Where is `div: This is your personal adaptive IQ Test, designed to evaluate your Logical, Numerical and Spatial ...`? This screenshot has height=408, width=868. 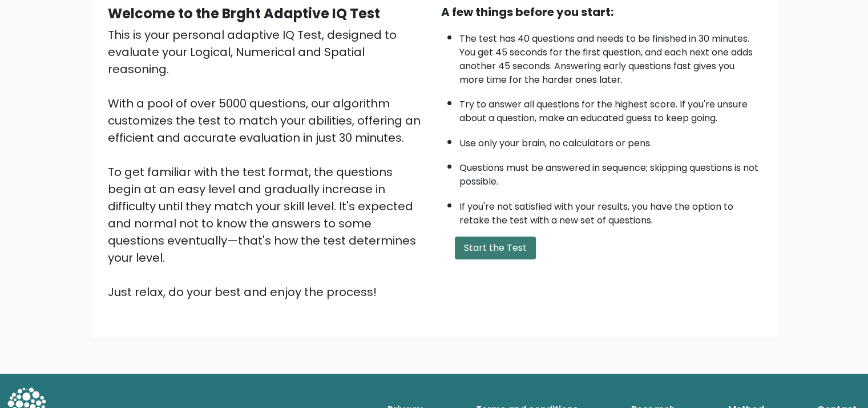 div: This is your personal adaptive IQ Test, designed to evaluate your Logical, Numerical and Spatial ... is located at coordinates (268, 164).